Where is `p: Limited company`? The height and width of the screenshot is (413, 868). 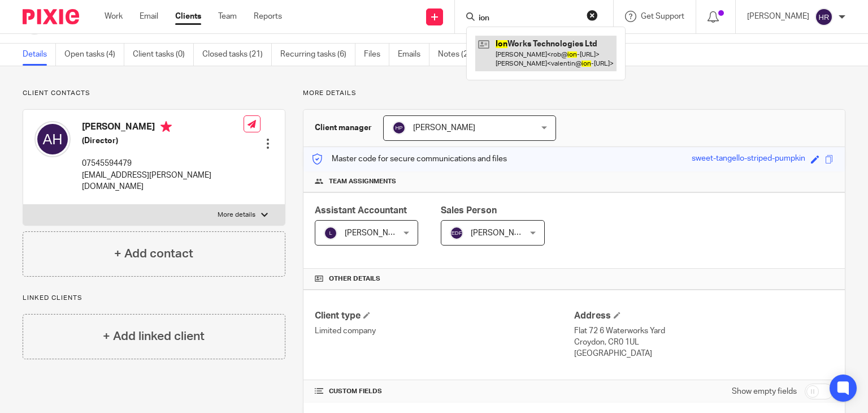 p: Limited company is located at coordinates (445, 331).